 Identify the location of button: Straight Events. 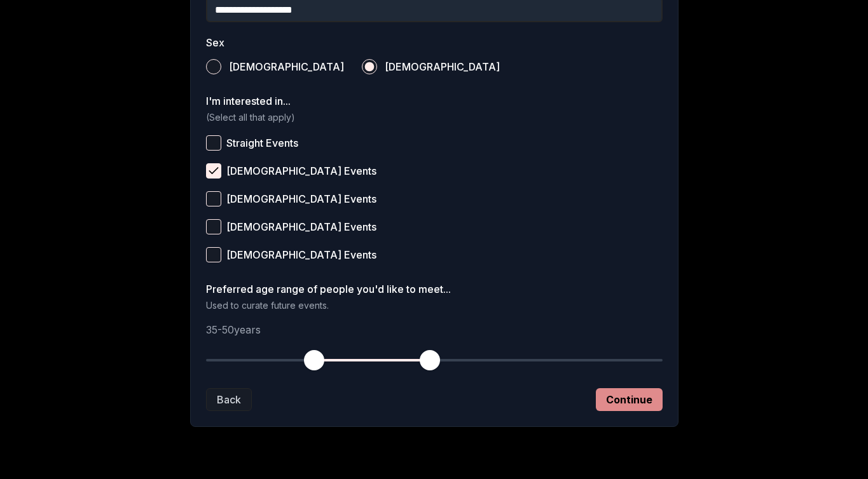
(214, 143).